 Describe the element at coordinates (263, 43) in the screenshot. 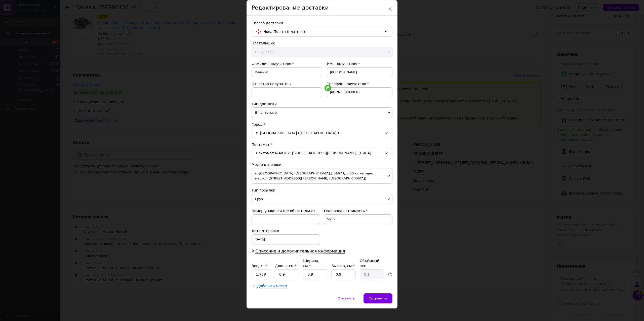

I see `span: Плательщик` at that location.